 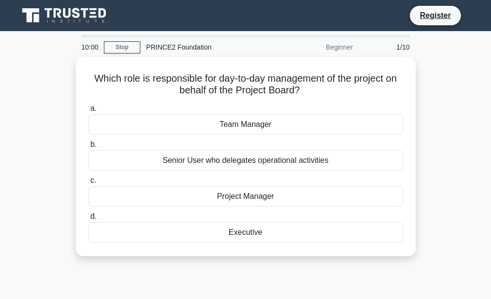 I want to click on div: Executive, so click(x=246, y=232).